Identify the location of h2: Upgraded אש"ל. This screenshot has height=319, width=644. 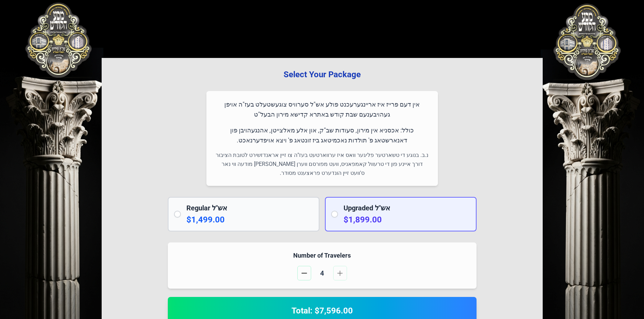
(407, 208).